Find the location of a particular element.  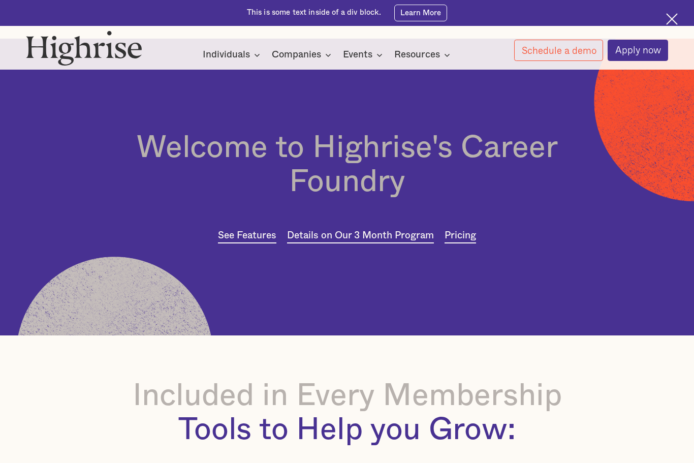

div: This is some text inside of a div block. is located at coordinates (314, 13).